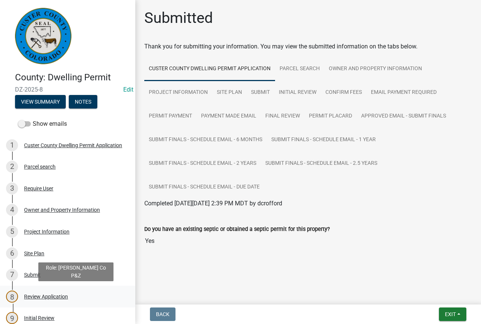  What do you see at coordinates (128, 89) in the screenshot?
I see `a: Edit` at bounding box center [128, 89].